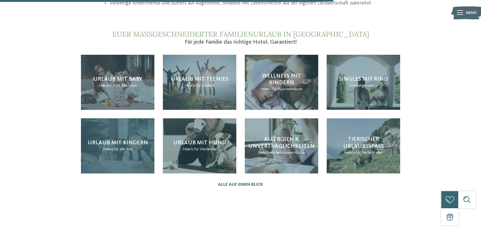  Describe the element at coordinates (287, 152) in the screenshot. I see `span: mit besonderer Küche` at that location.